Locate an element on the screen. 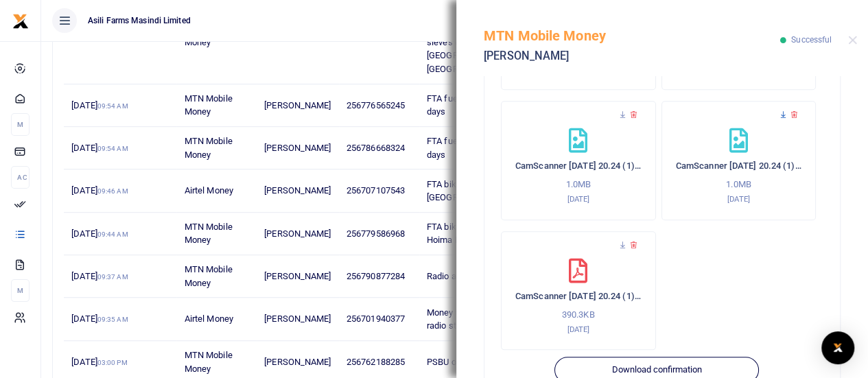  div: CamScanner 09-25-2025 20.24 (1)_compressed is located at coordinates (579, 290).